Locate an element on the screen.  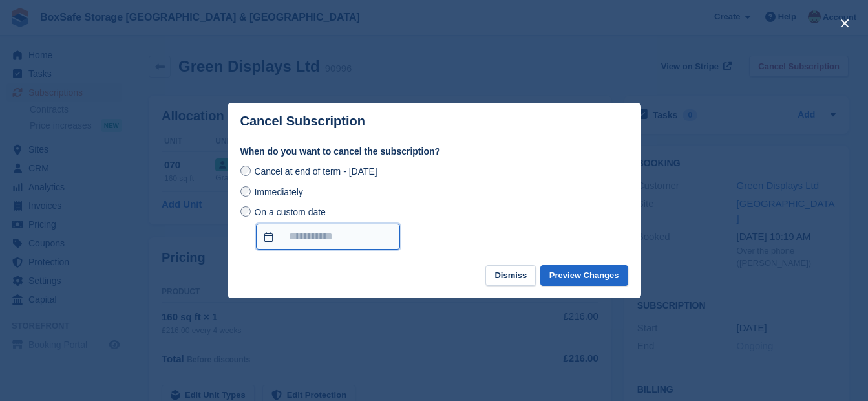
span: Immediately is located at coordinates (278, 192).